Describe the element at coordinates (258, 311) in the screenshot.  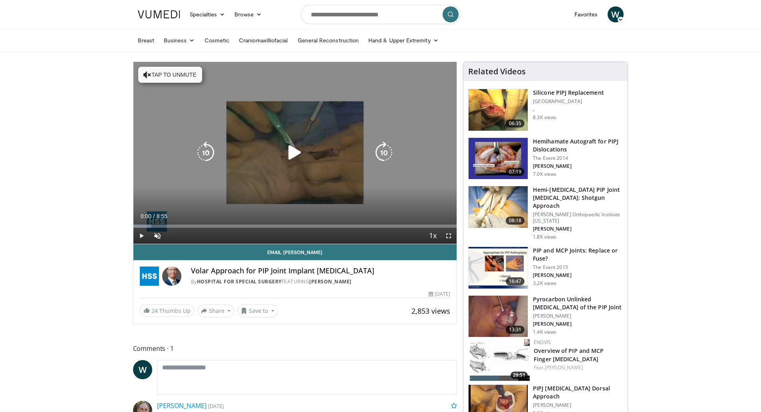
I see `button: Save to` at that location.